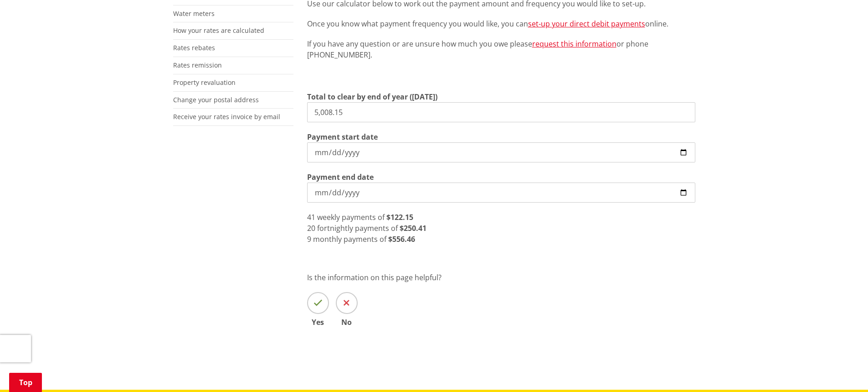 The width and height of the screenshot is (868, 392). Describe the element at coordinates (501, 24) in the screenshot. I see `p: Once you know what payment frequency you would like, you can online.` at that location.